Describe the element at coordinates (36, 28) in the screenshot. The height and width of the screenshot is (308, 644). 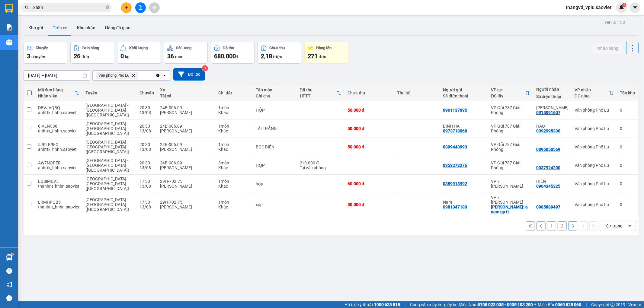
I see `button: Kho gửi` at that location.